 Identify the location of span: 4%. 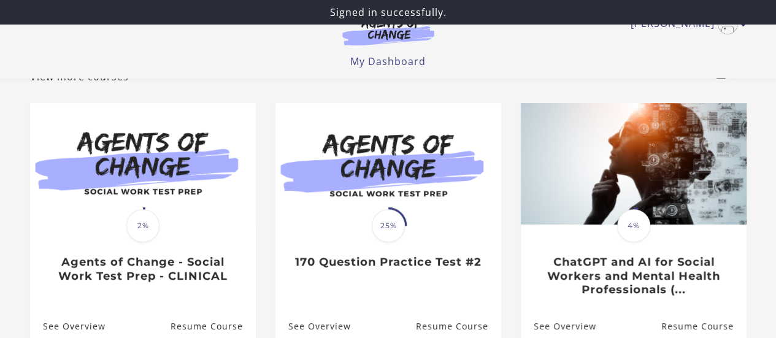
(634, 226).